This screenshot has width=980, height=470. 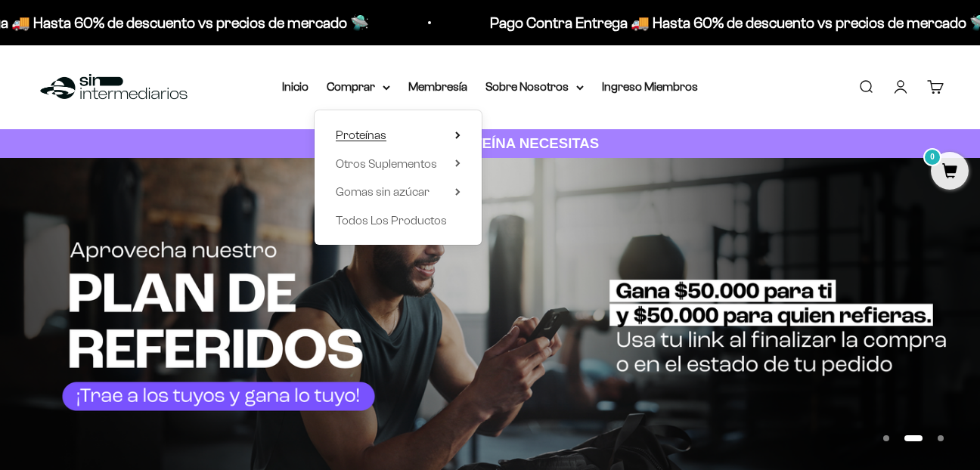 I want to click on a: Ingreso Miembros, so click(x=649, y=86).